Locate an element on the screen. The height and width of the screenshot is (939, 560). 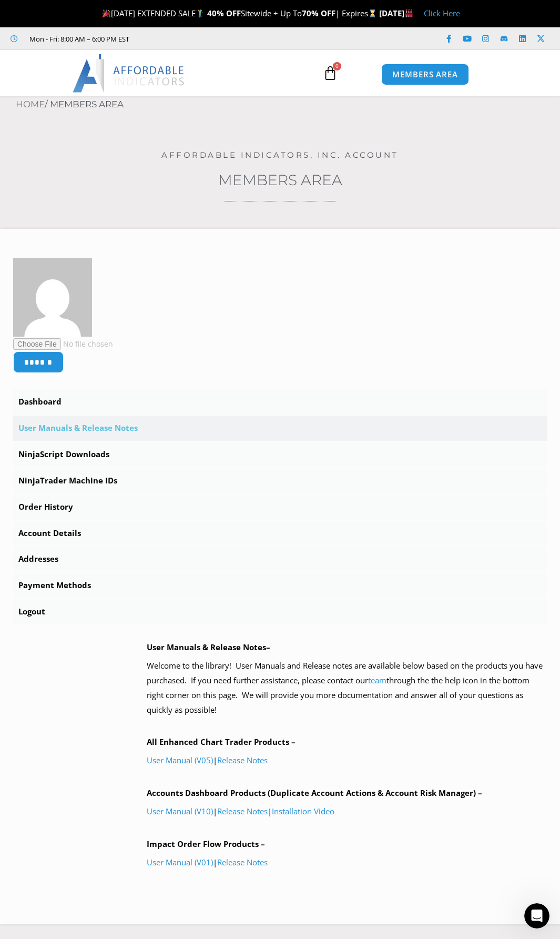
a: User Manual (V05) is located at coordinates (180, 760).